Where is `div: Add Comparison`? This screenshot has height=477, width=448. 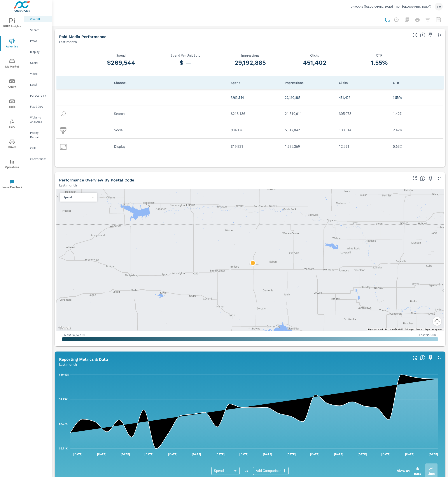
div: Add Comparison is located at coordinates (271, 471).